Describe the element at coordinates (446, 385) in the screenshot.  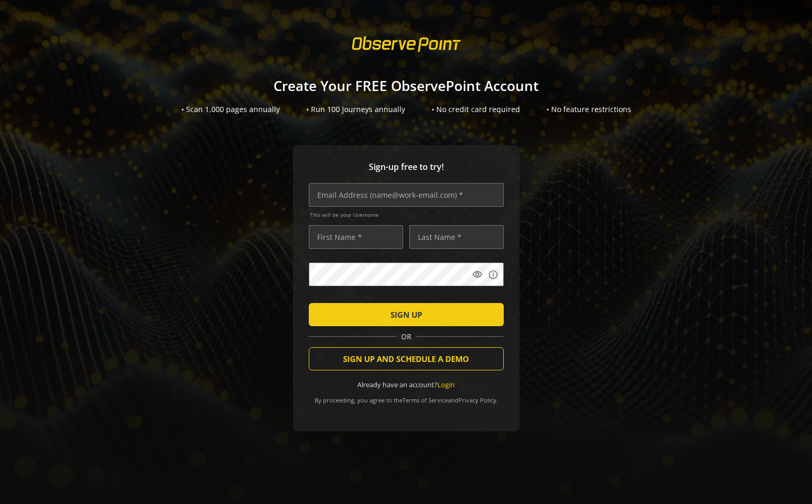
I see `a: Login` at that location.